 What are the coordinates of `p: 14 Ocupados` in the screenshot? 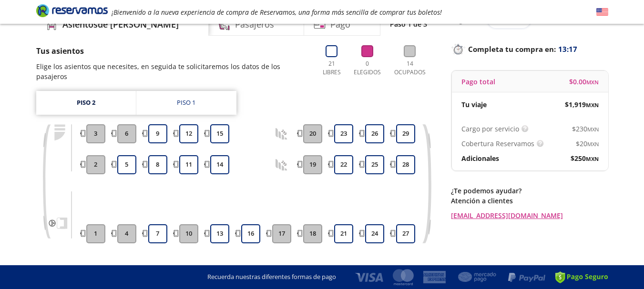 It's located at (410, 68).